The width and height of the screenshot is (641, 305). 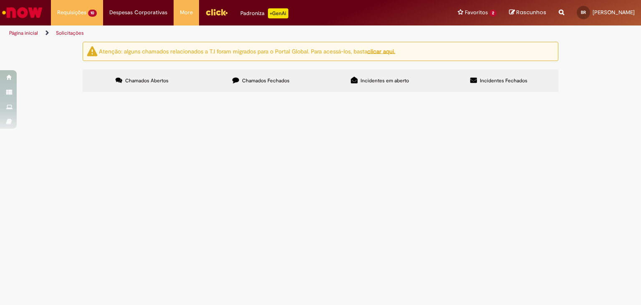 I want to click on span: 10, so click(x=92, y=13).